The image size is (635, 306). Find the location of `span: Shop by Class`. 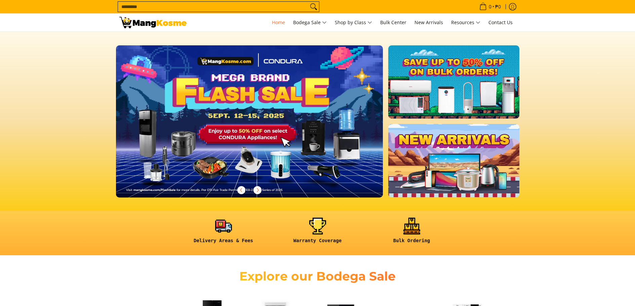

span: Shop by Class is located at coordinates (353, 23).